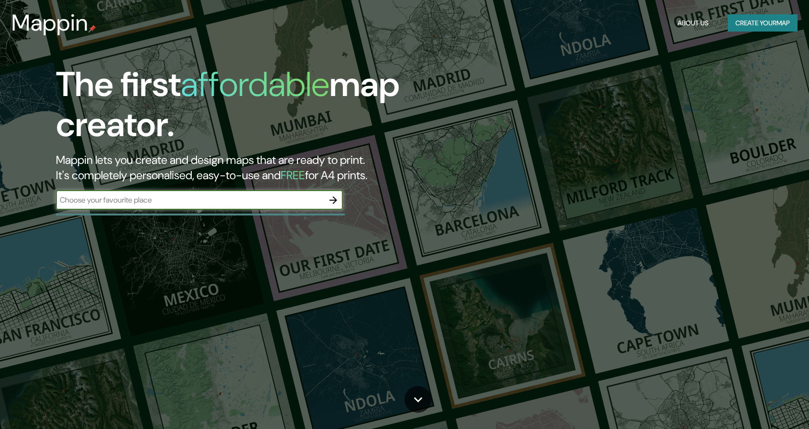 This screenshot has height=429, width=809. Describe the element at coordinates (258, 168) in the screenshot. I see `h2: Mappin lets you create and design maps that are ready to print. It's completely personalised, eas...` at that location.